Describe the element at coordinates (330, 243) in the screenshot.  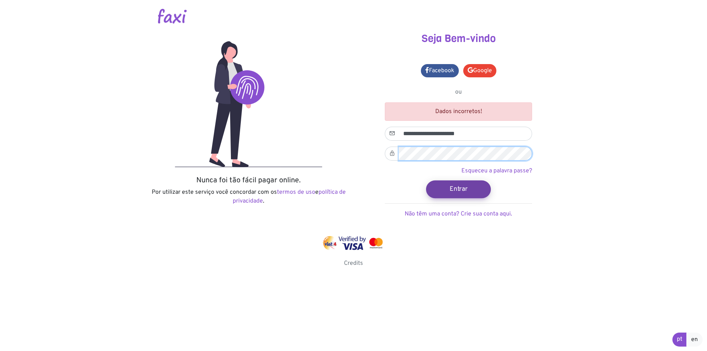
I see `img: vinti4` at that location.